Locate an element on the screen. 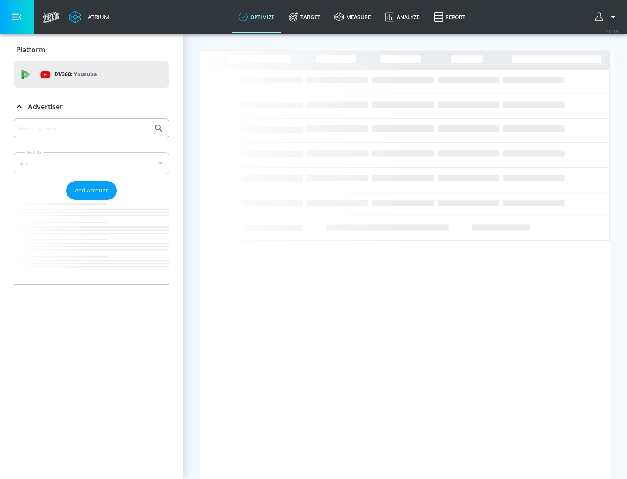  a: measure is located at coordinates (353, 17).